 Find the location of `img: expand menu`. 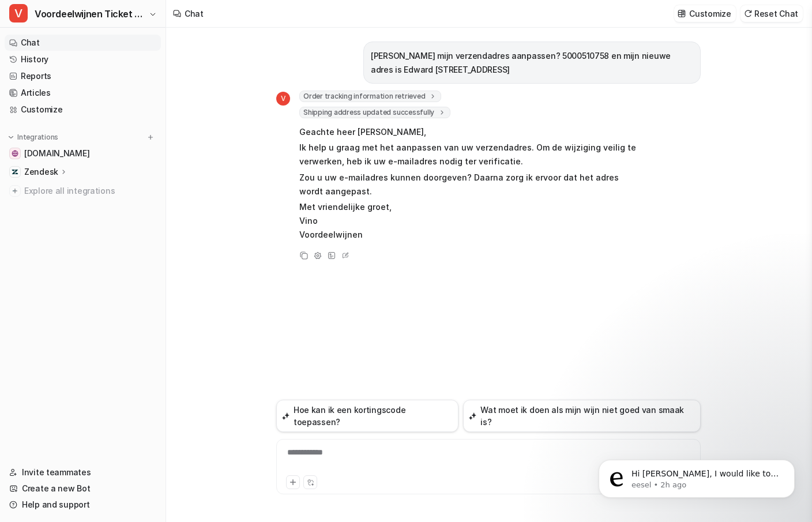

img: expand menu is located at coordinates (11, 137).